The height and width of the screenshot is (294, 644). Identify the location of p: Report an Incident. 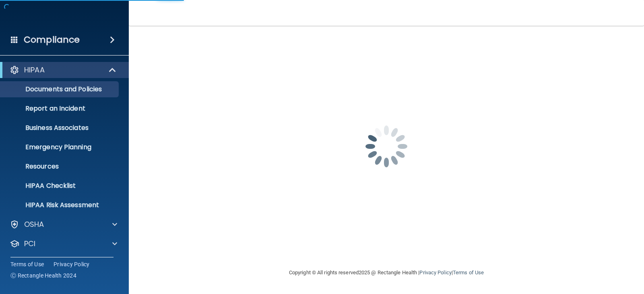
(60, 109).